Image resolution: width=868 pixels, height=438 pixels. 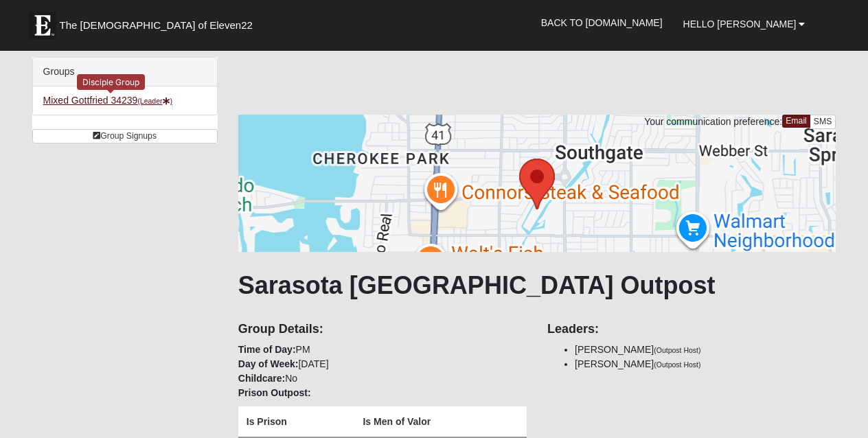 What do you see at coordinates (108, 100) in the screenshot?
I see `a: Mixed Gottfried 34239(Leader)` at bounding box center [108, 100].